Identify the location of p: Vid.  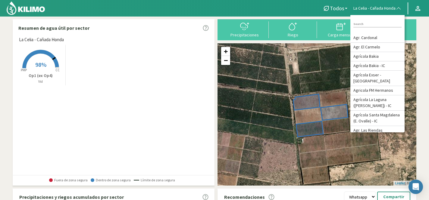
(41, 82).